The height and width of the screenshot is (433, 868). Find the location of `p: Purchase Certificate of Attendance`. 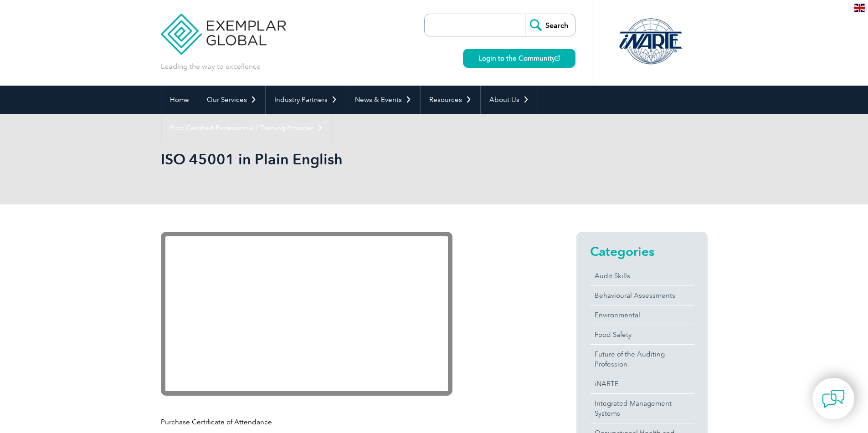

p: Purchase Certificate of Attendance is located at coordinates (352, 422).